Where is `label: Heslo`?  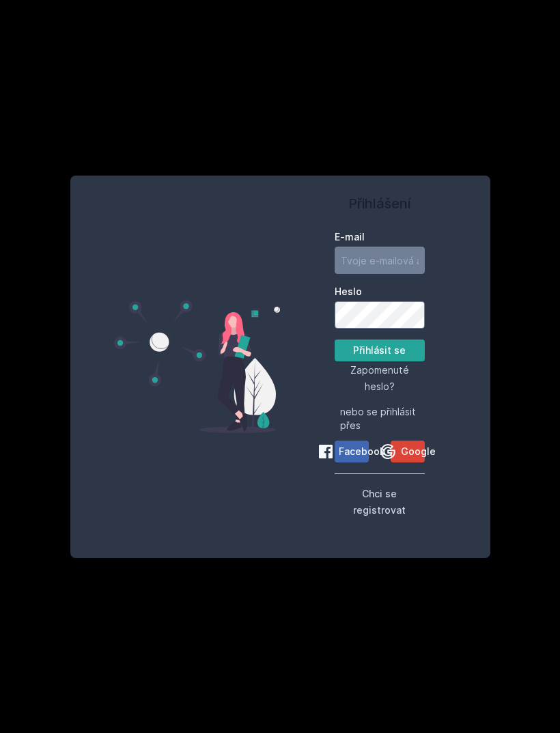
label: Heslo is located at coordinates (380, 291).